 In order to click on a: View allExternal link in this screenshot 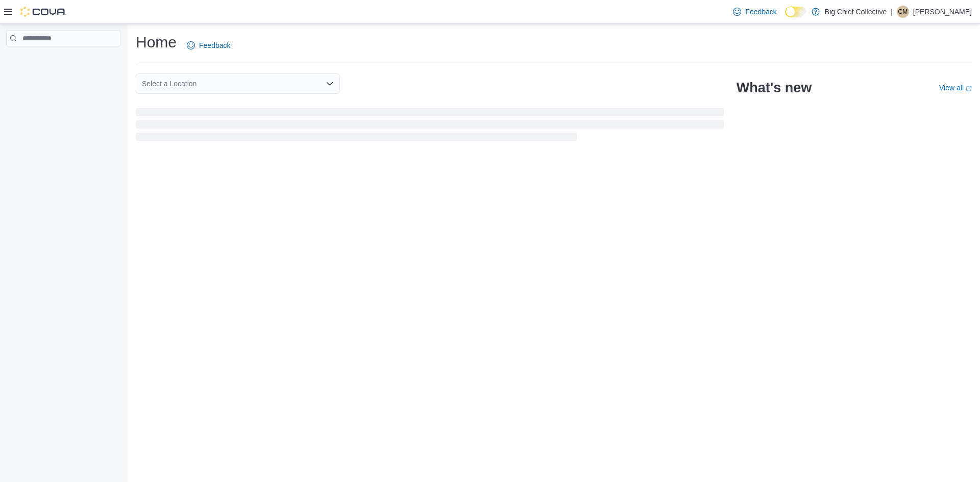, I will do `click(956, 88)`.